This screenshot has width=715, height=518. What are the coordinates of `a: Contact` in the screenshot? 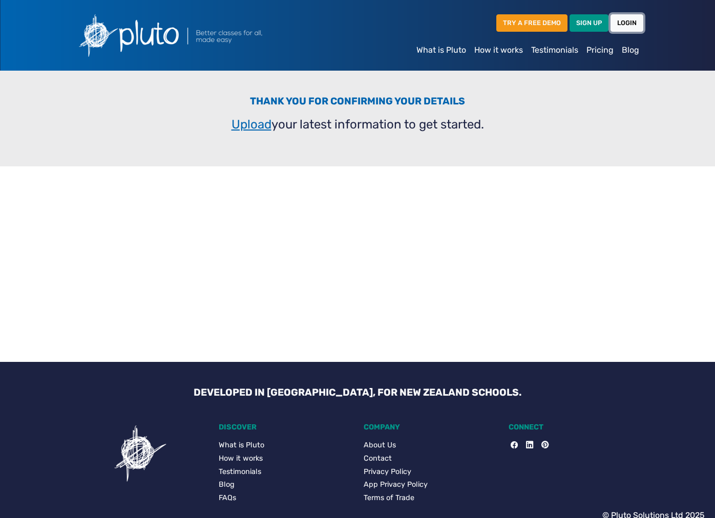 It's located at (430, 459).